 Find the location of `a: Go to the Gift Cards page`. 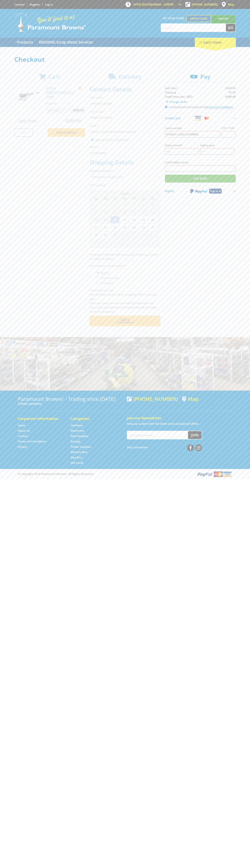

a: Go to the Gift Cards page is located at coordinates (77, 463).